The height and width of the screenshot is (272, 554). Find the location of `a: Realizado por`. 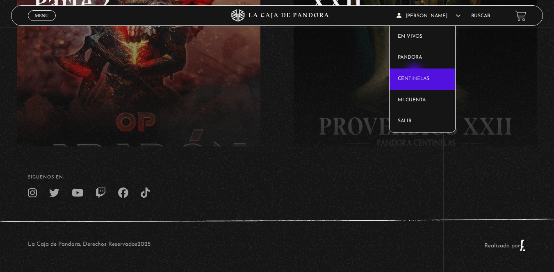

a: Realizado por is located at coordinates (505, 246).